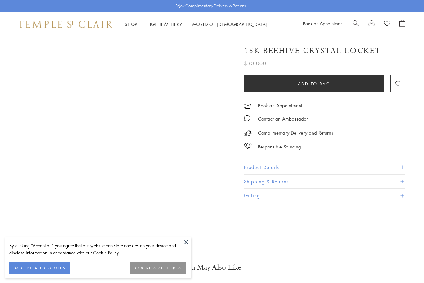 The height and width of the screenshot is (283, 424). Describe the element at coordinates (325, 195) in the screenshot. I see `button: Gifting` at that location.